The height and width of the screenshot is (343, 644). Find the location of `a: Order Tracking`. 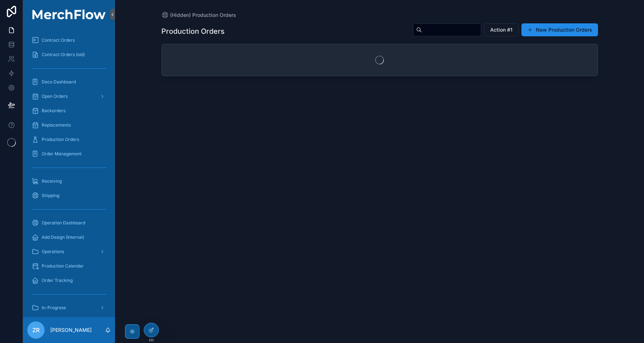

a: Order Tracking is located at coordinates (69, 280).